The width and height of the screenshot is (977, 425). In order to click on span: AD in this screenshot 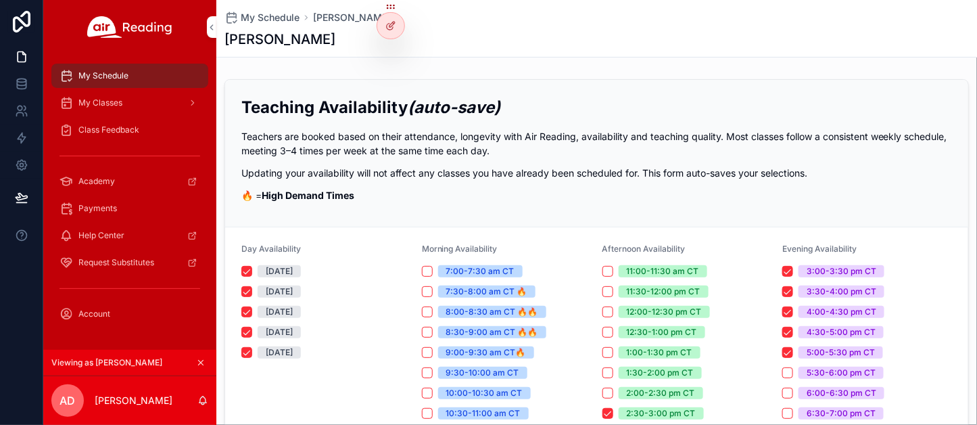, I will do `click(68, 400)`.